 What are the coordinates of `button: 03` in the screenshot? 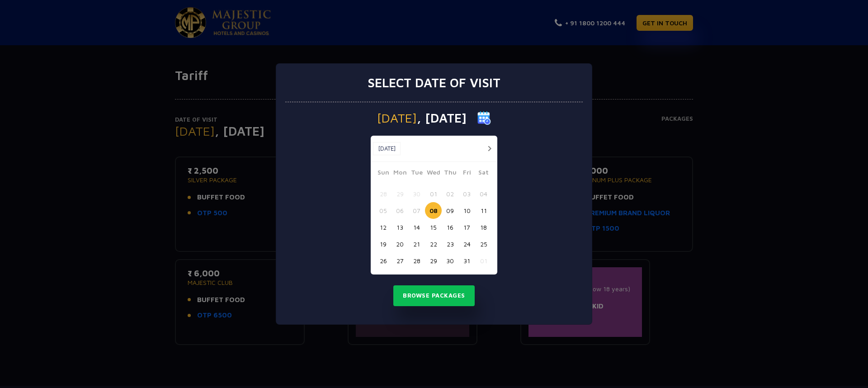 It's located at (467, 194).